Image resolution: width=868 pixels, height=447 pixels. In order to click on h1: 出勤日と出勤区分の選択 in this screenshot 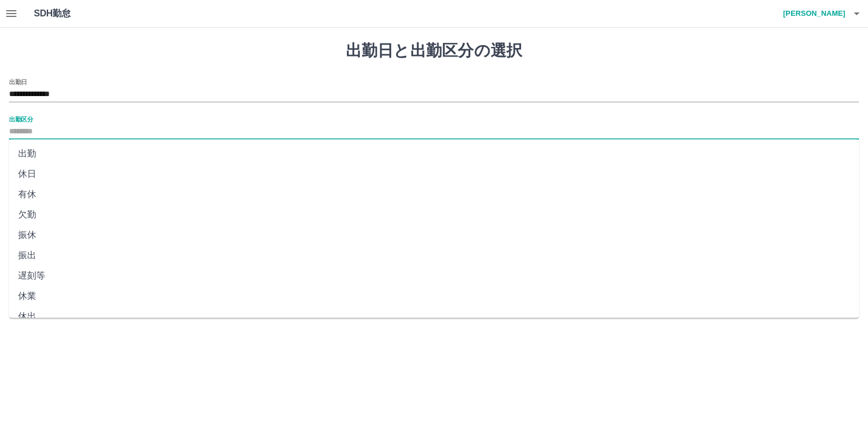, I will do `click(434, 51)`.